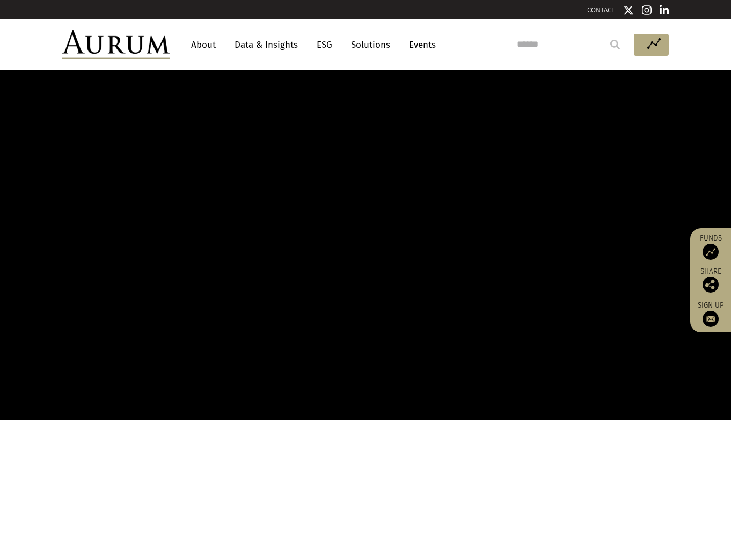 The image size is (731, 560). What do you see at coordinates (711, 313) in the screenshot?
I see `a: Sign up` at bounding box center [711, 313].